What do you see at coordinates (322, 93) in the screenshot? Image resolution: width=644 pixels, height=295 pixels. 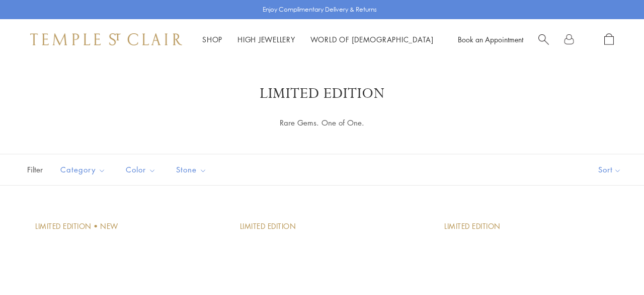 I see `h1: Limited Edition` at bounding box center [322, 93].